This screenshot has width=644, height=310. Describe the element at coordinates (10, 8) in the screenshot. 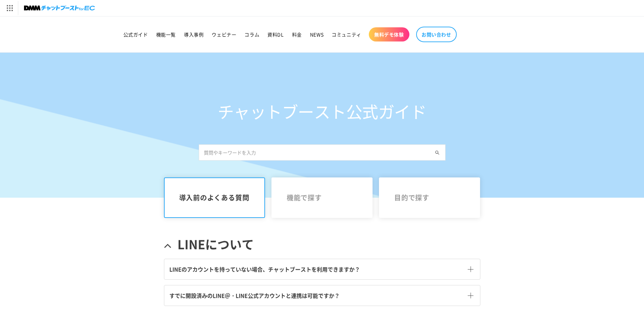

I see `img: サービス` at that location.